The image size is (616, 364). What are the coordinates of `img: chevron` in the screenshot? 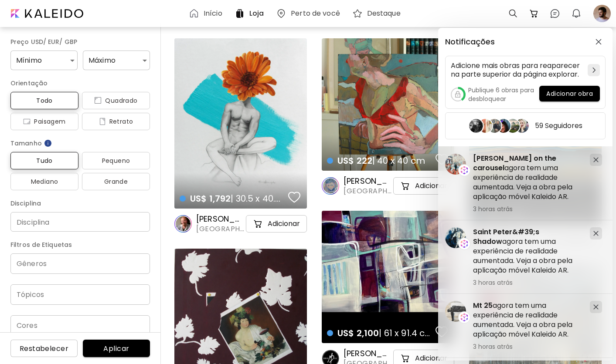 It's located at (594, 70).